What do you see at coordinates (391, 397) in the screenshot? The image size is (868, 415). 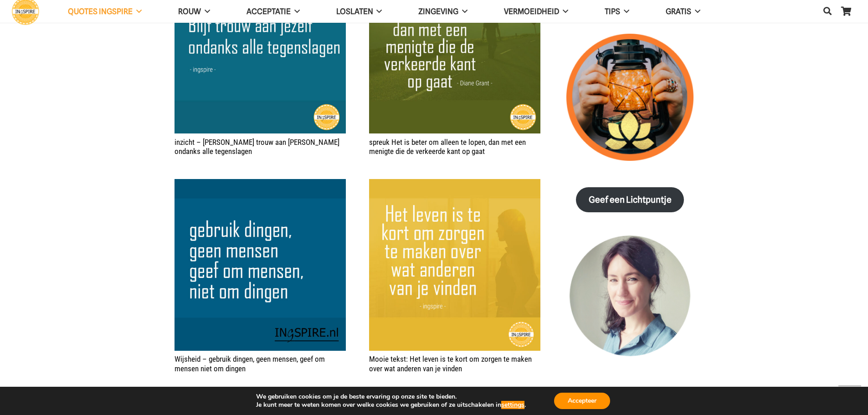 I see `p: We gebruiken cookies om je de beste ervaring op onze site te bieden.` at bounding box center [391, 397].